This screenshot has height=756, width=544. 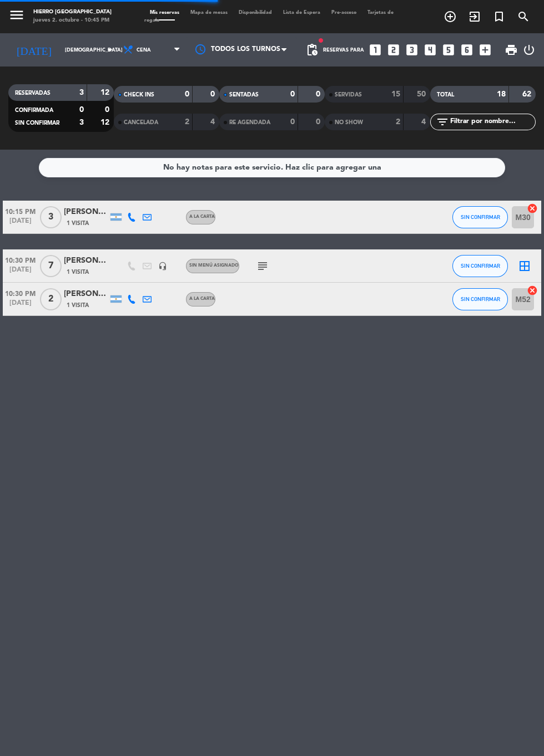 I want to click on span: 3, so click(x=51, y=217).